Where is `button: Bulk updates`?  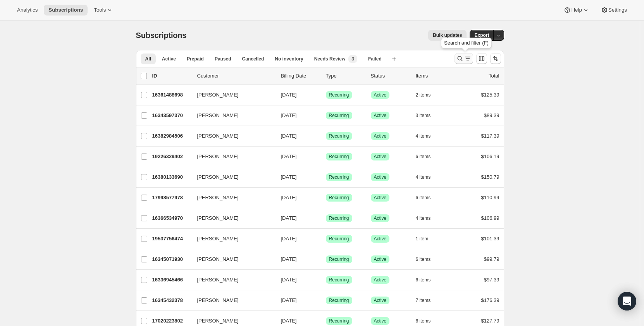 button: Bulk updates is located at coordinates (447, 35).